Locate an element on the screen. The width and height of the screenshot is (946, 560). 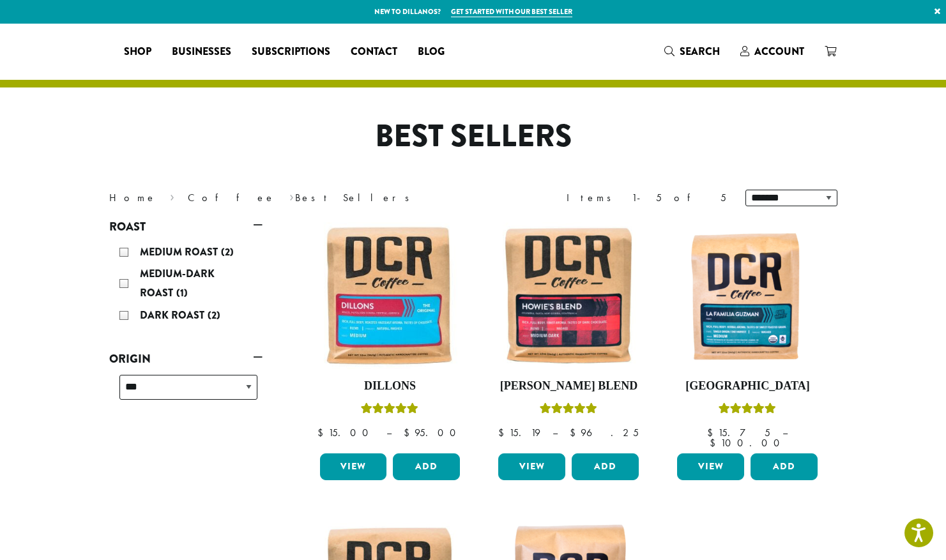
img: DCR-La-Familia-Guzman-Coffee-Bag-300x300.png is located at coordinates (747, 296).